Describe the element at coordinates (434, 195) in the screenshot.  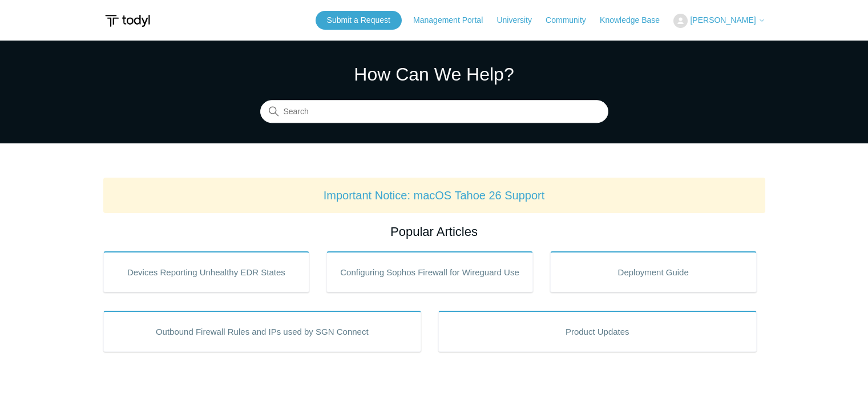
I see `a: Important Notice: macOS Tahoe 26 Support` at that location.